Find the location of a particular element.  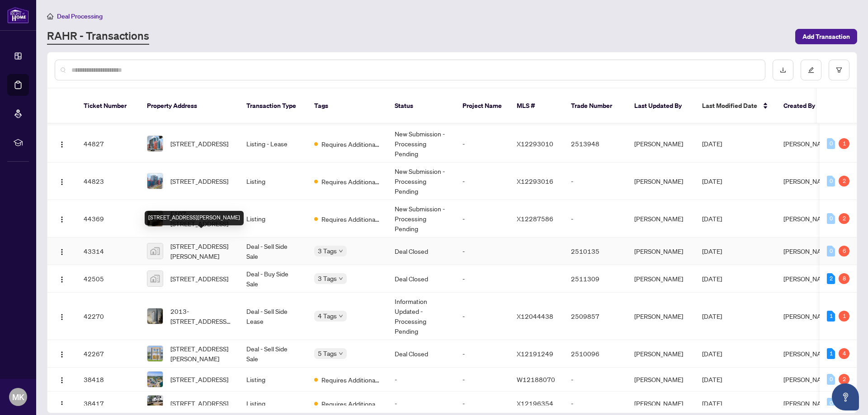

td: 2513948 is located at coordinates (596, 144).